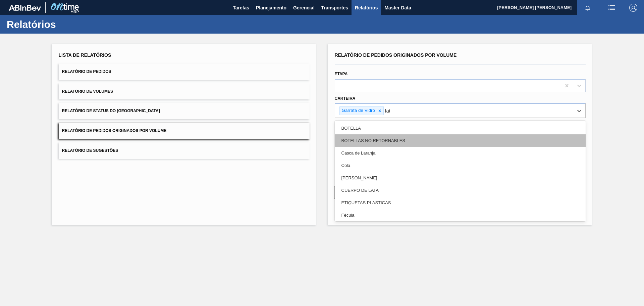  Describe the element at coordinates (460, 190) in the screenshot. I see `div: CUERPO DE LATA` at that location.